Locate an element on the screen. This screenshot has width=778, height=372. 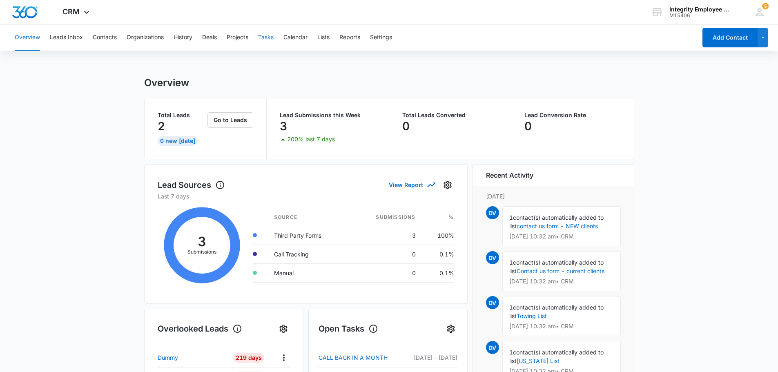
a: Go to Leads is located at coordinates (230, 120).